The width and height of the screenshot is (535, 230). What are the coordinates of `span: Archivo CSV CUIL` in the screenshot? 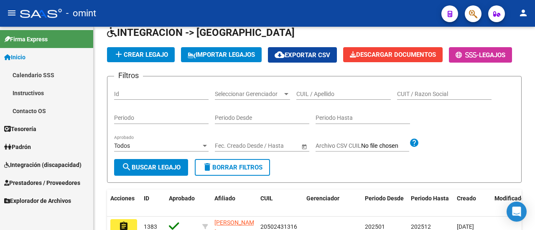 It's located at (338, 146).